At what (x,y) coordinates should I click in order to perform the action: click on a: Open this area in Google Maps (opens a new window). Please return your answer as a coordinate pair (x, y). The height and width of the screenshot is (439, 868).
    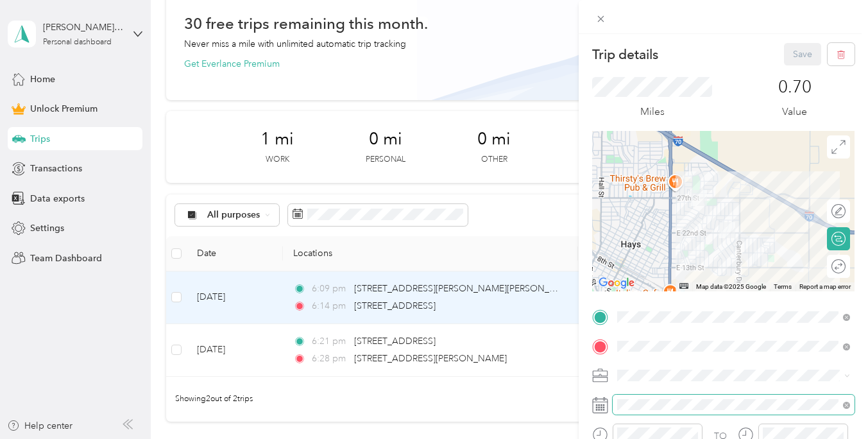
    Looking at the image, I should click on (617, 283).